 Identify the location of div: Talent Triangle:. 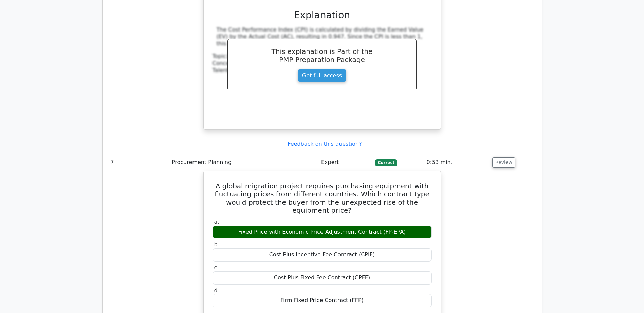
(322, 63).